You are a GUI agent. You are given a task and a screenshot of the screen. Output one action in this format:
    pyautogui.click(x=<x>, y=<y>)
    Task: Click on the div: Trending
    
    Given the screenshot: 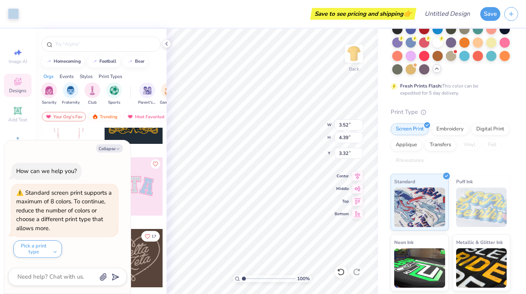 What is the action you would take?
    pyautogui.click(x=105, y=117)
    